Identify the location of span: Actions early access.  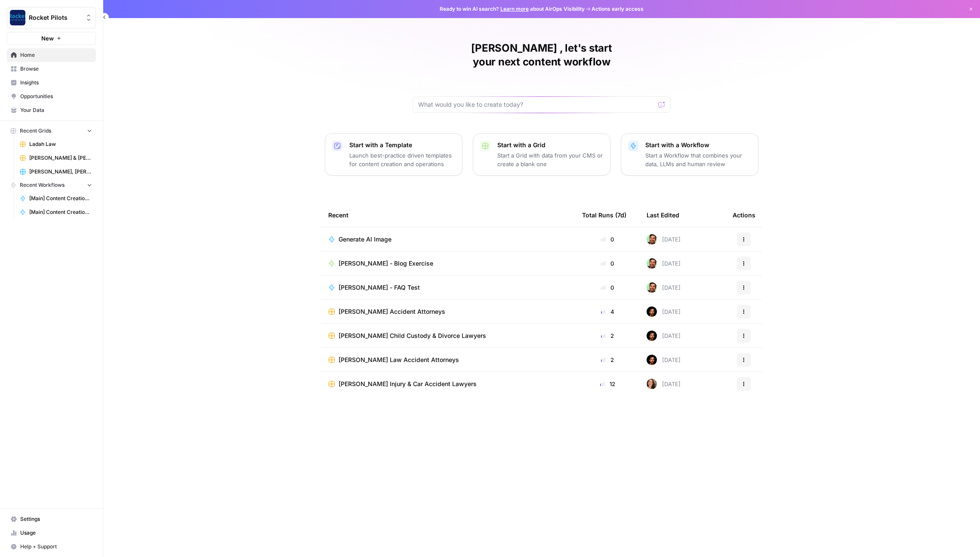
(617, 9).